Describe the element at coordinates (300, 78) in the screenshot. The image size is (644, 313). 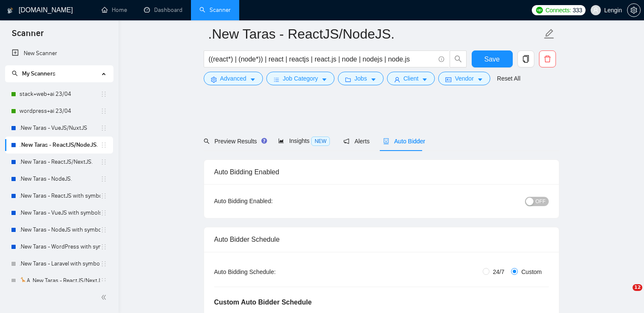
I see `button: barsJob Categorycaret-down` at that location.